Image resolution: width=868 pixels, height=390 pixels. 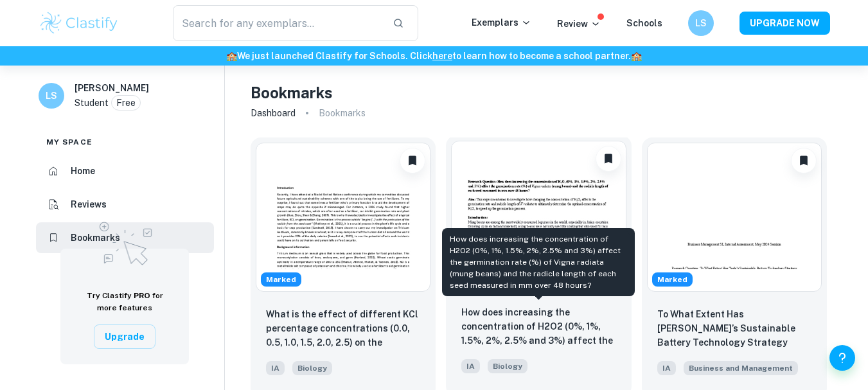 I want to click on a: Dashboard, so click(x=273, y=113).